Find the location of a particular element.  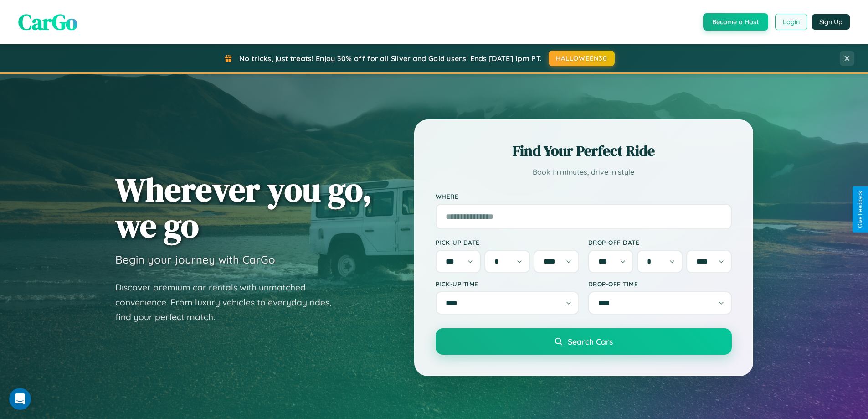

button: Search Cars is located at coordinates (584, 341).